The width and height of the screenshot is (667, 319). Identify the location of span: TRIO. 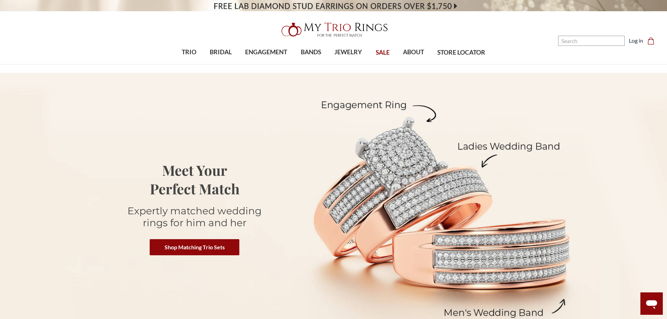
(189, 52).